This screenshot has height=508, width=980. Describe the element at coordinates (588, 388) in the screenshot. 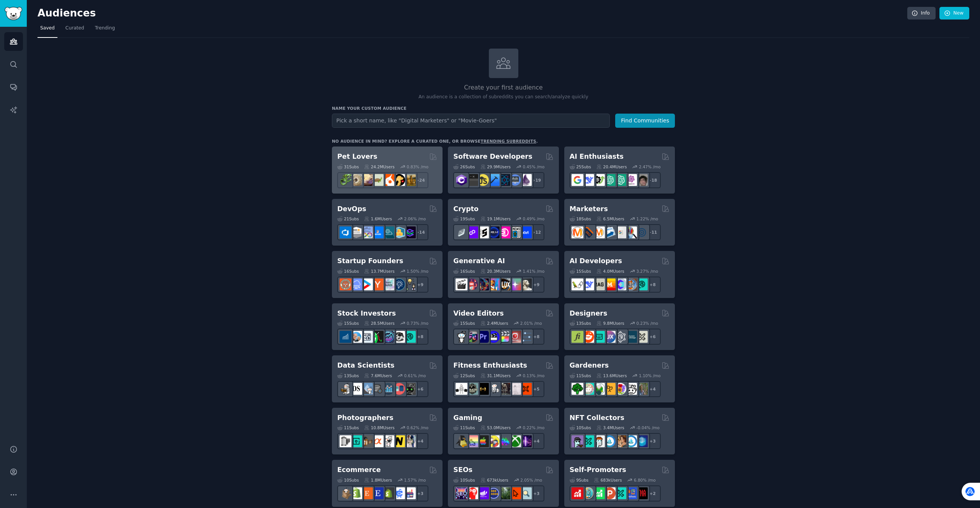

I see `img: succulents` at that location.